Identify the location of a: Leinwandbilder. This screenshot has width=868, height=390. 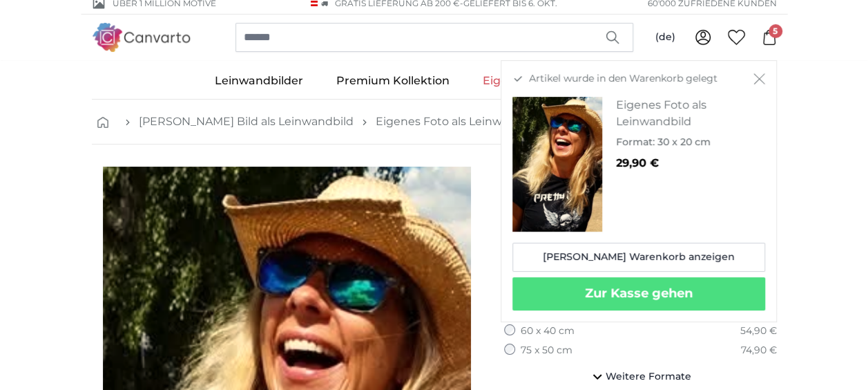
(259, 80).